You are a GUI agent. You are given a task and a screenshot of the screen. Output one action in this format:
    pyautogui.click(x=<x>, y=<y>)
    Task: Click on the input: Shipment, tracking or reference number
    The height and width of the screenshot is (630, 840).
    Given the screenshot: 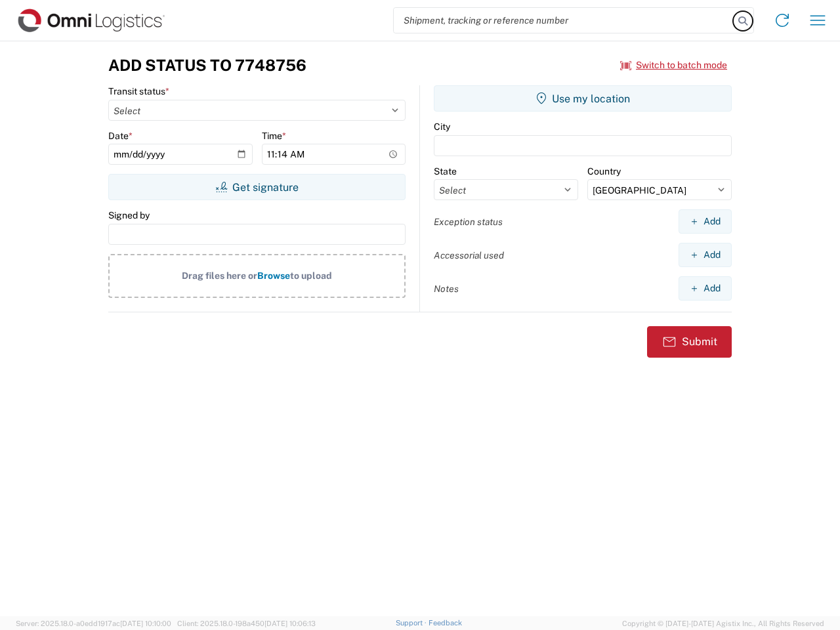 What is the action you would take?
    pyautogui.click(x=563, y=21)
    